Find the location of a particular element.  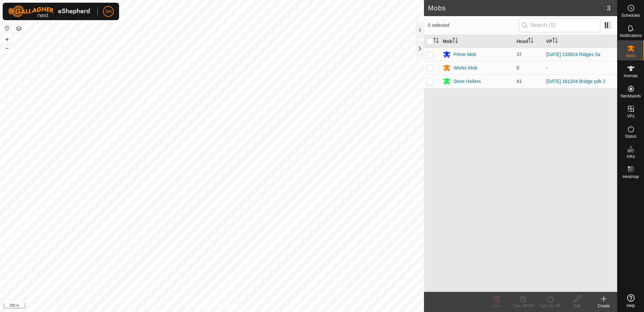

span: Neckbands is located at coordinates (631, 96).